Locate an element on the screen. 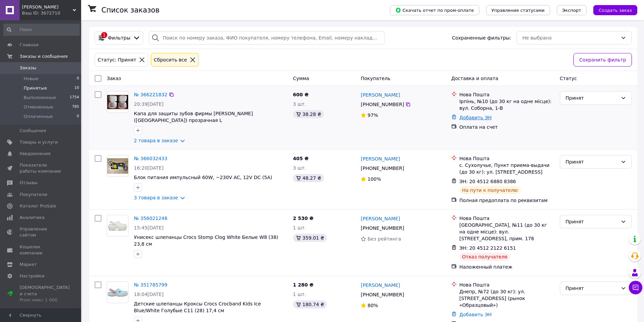 This screenshot has width=644, height=322. span: 600 ₴ is located at coordinates (301, 95).